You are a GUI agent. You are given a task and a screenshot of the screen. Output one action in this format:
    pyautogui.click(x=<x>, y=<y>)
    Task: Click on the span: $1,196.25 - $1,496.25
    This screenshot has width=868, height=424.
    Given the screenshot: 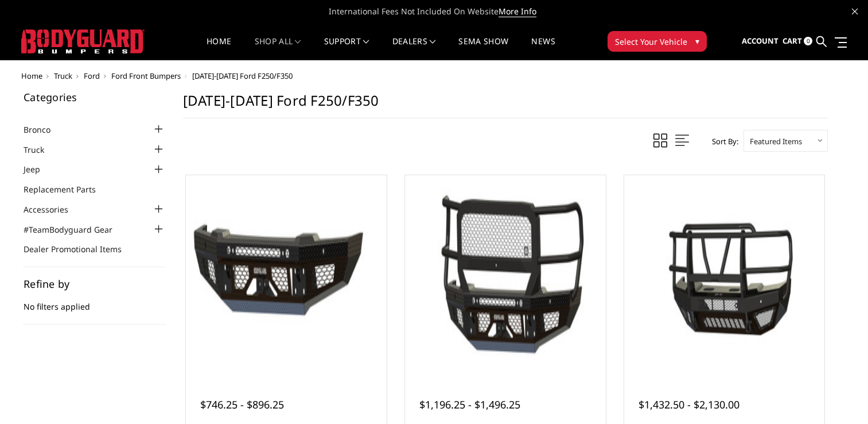 What is the action you would take?
    pyautogui.click(x=470, y=404)
    